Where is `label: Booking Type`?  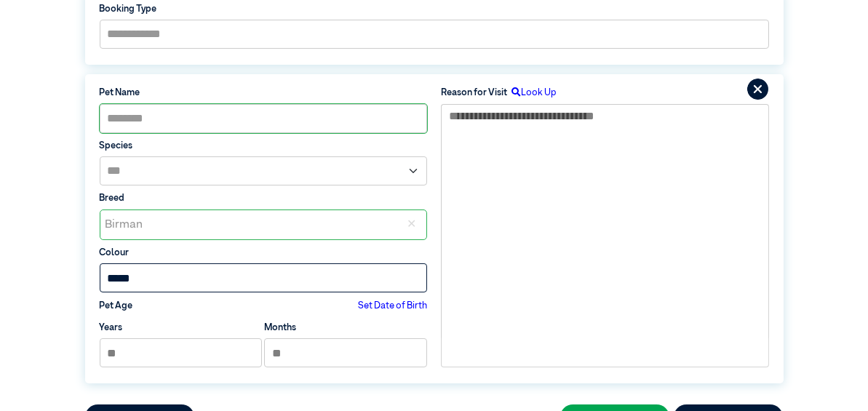
label: Booking Type is located at coordinates (434, 9).